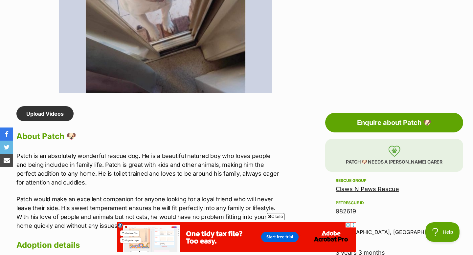  What do you see at coordinates (149, 246) in the screenshot?
I see `h2: Adoption details` at bounding box center [149, 246].